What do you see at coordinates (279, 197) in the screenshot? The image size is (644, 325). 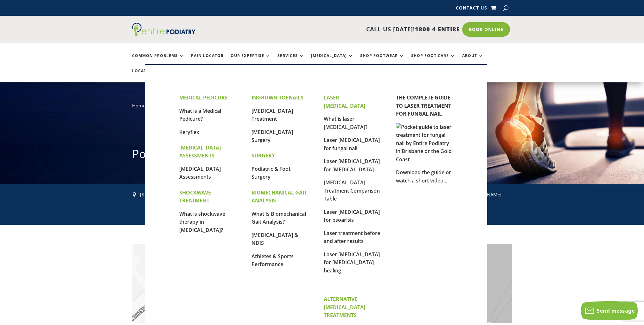 I see `strong: BIOMECHANICAL GAIT ANALYSIS` at bounding box center [279, 197].